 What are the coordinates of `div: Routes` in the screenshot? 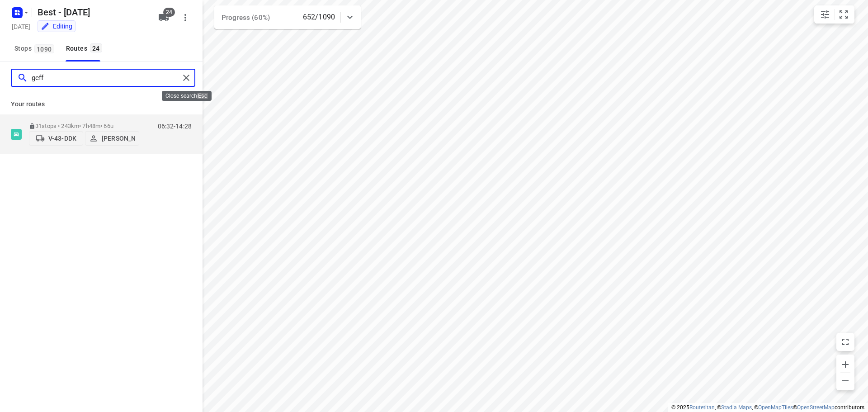 It's located at (85, 49).